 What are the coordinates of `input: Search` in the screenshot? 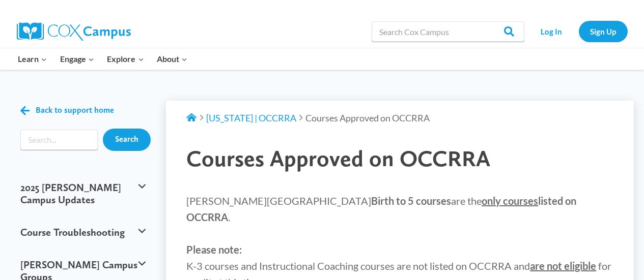 It's located at (127, 140).